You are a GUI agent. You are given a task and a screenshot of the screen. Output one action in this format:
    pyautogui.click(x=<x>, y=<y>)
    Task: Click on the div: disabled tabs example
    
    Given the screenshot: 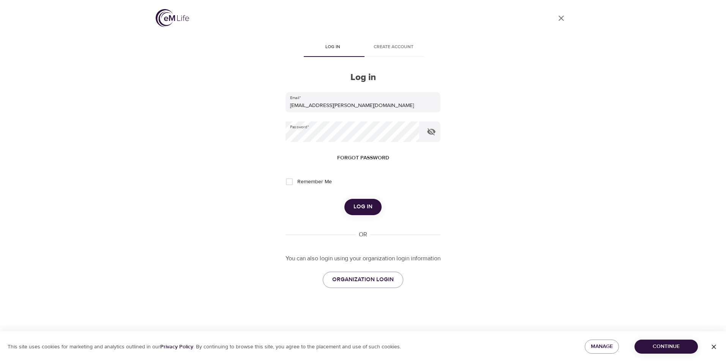 What is the action you would take?
    pyautogui.click(x=363, y=48)
    